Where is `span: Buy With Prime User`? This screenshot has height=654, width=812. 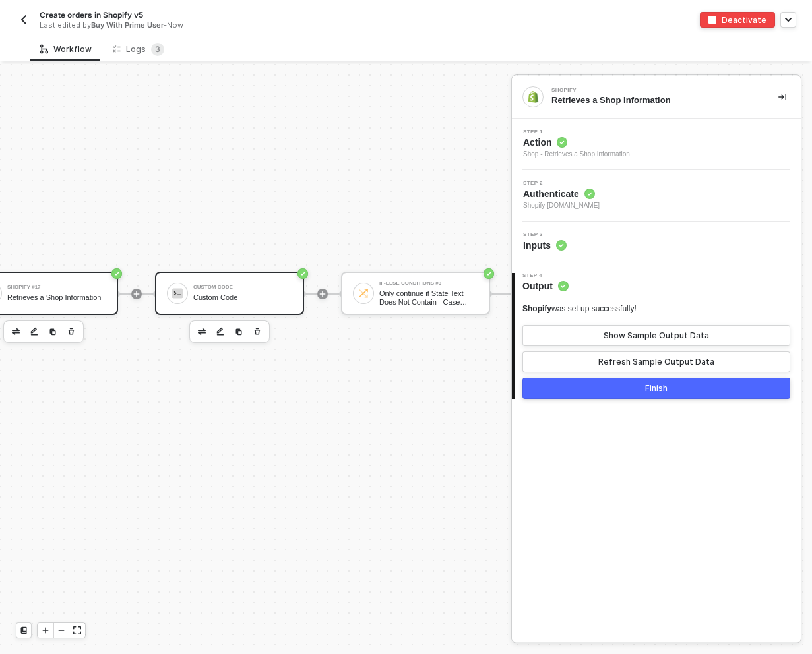
span: Buy With Prime User is located at coordinates (127, 25).